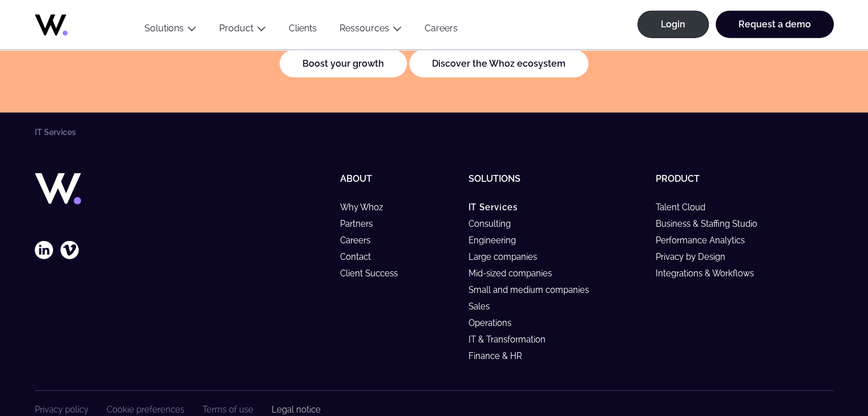 The height and width of the screenshot is (416, 868). I want to click on a: Ressources, so click(364, 28).